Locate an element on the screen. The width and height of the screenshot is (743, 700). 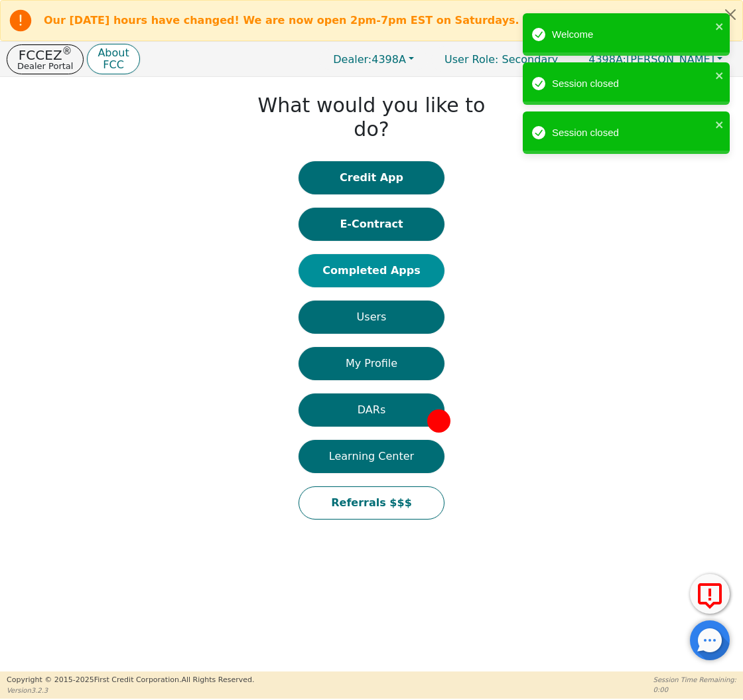
button: Completed Apps is located at coordinates (372, 271).